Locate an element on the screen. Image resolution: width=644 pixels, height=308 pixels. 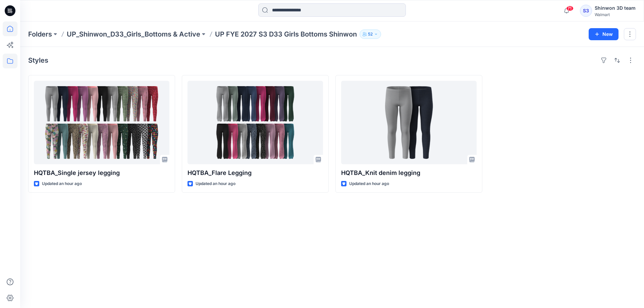
a: UP_Shinwon_D33_Girls_Bottoms & Active is located at coordinates (133, 34).